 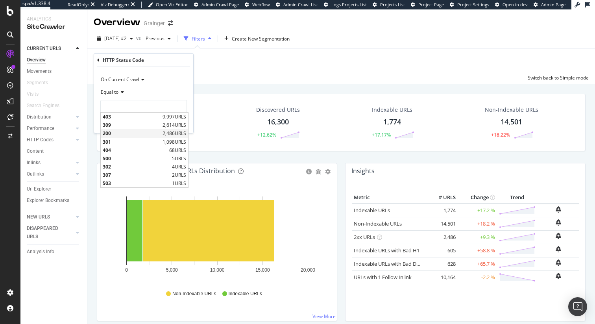 I want to click on span: 9,997 URLS, so click(x=174, y=117).